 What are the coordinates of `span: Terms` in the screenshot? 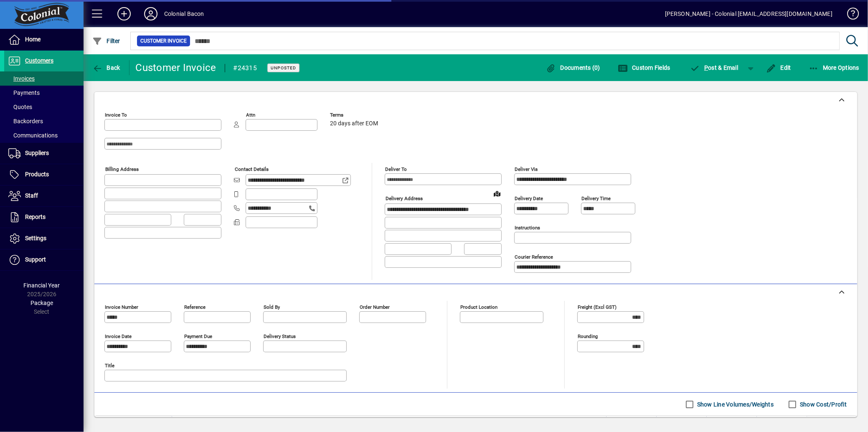 It's located at (355, 115).